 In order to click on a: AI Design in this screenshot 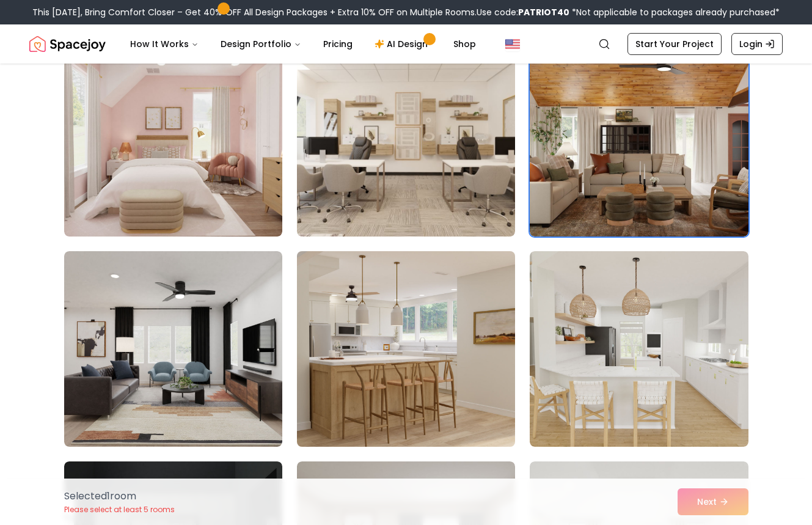, I will do `click(403, 44)`.